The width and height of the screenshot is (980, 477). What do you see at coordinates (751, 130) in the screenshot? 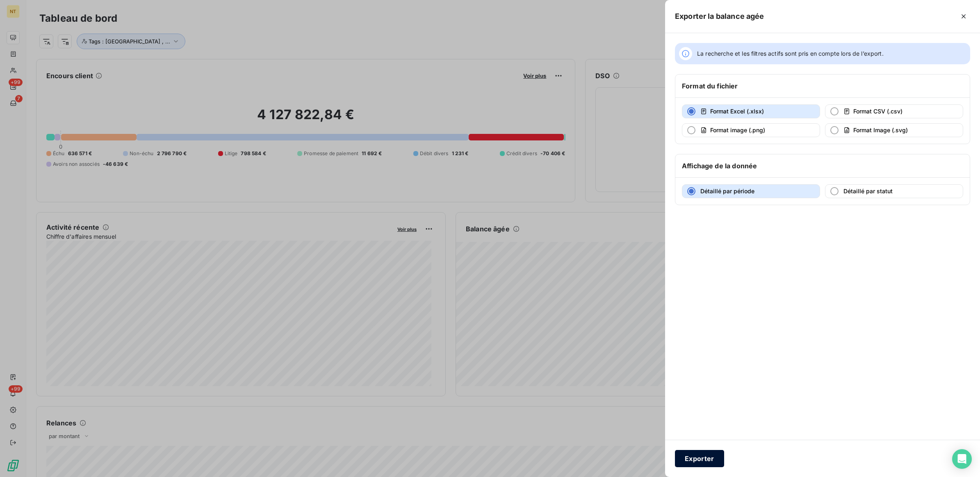
I see `button: Format image (.png)` at bounding box center [751, 130].